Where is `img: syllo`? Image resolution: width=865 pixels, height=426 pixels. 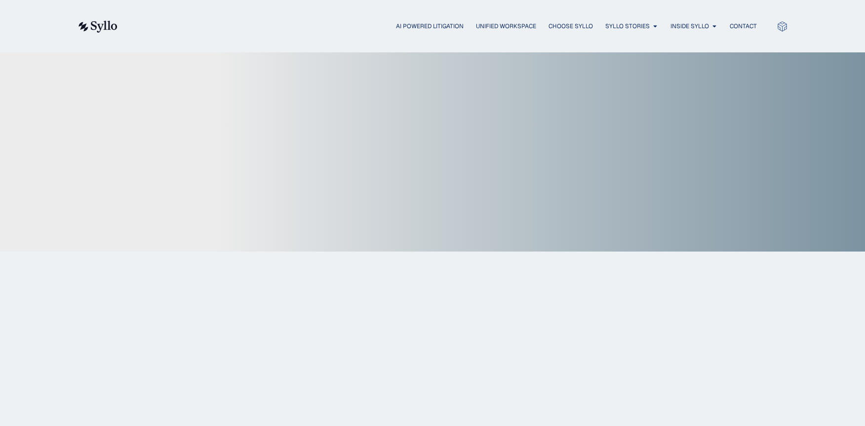
img: syllo is located at coordinates (97, 27).